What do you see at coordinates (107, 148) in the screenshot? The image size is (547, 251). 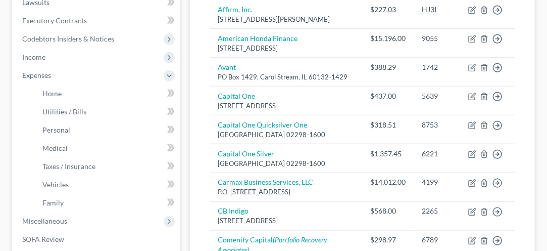 I see `a: Medical` at bounding box center [107, 148].